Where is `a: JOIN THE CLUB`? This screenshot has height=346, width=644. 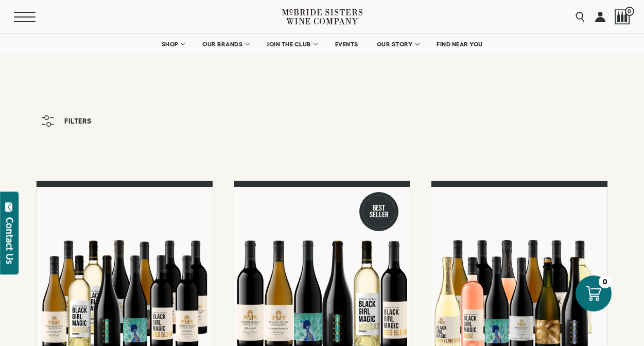
a: JOIN THE CLUB is located at coordinates (292, 44).